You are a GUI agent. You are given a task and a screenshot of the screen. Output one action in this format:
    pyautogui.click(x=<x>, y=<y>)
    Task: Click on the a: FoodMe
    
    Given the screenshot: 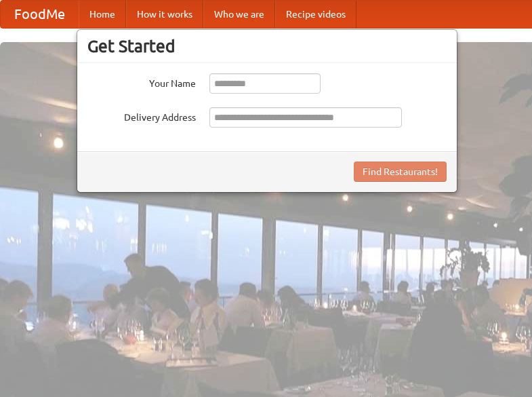 What is the action you would take?
    pyautogui.click(x=39, y=15)
    